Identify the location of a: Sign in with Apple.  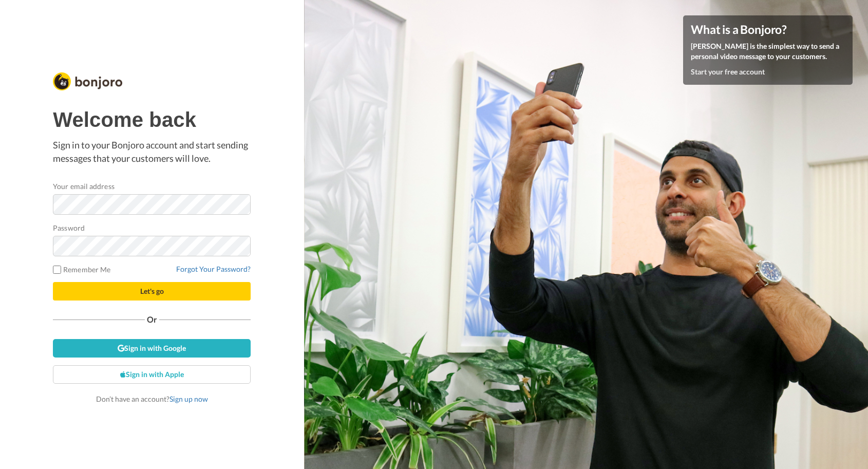
(151, 375).